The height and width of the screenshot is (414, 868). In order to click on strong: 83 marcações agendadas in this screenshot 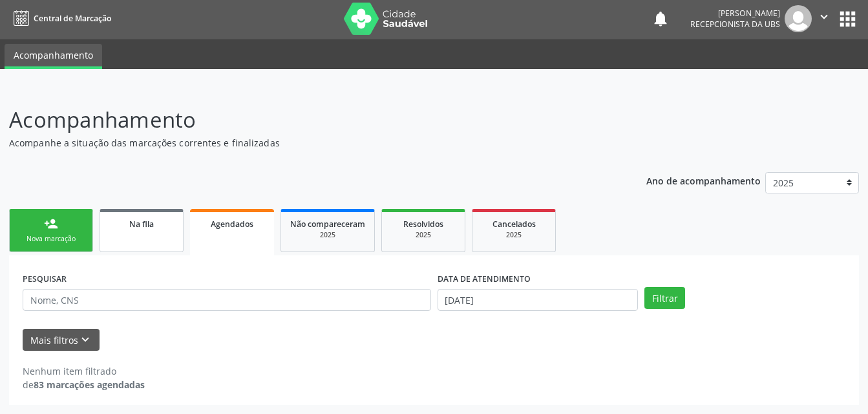, I will do `click(89, 385)`.